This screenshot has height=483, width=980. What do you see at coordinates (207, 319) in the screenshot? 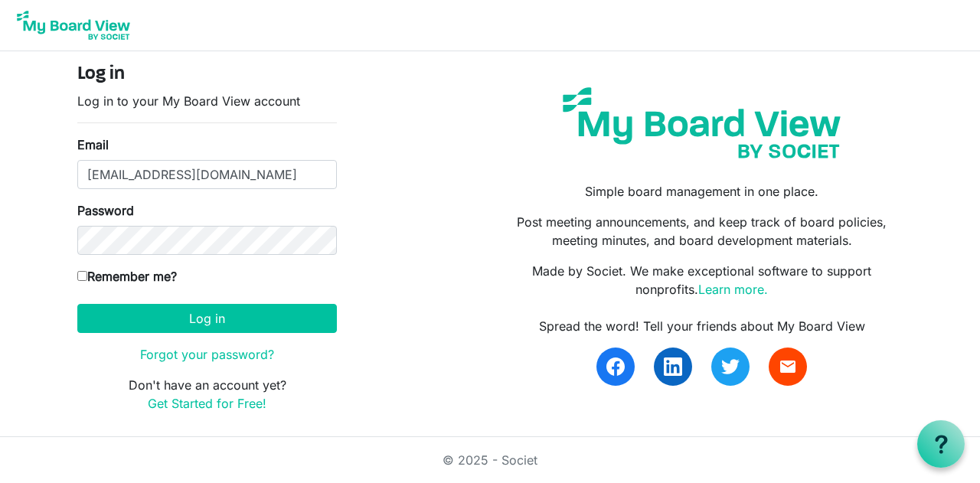
I see `button: Log in` at bounding box center [207, 319].